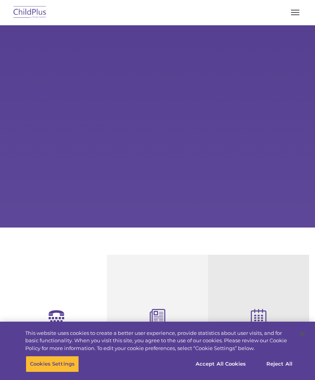  Describe the element at coordinates (302, 334) in the screenshot. I see `button: Close` at that location.